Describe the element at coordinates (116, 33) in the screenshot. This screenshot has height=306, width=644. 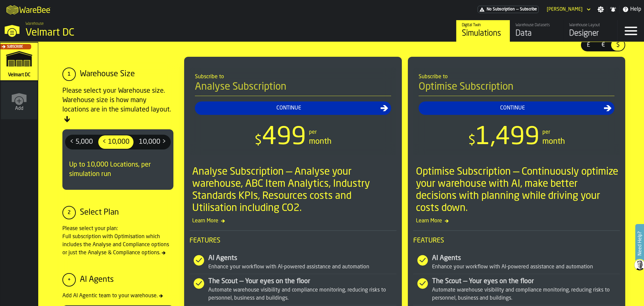
I see `div: Velmart DC` at that location.